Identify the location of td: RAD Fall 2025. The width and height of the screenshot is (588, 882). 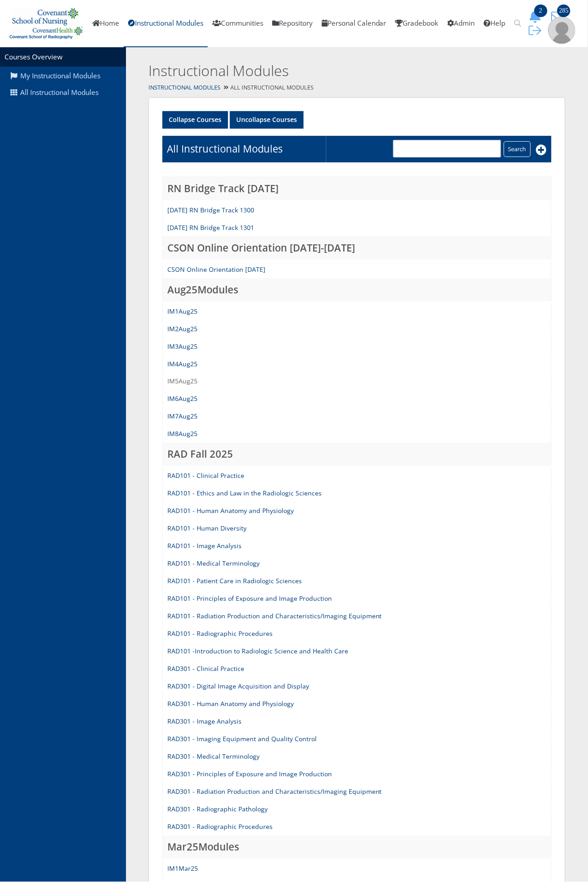
(357, 455).